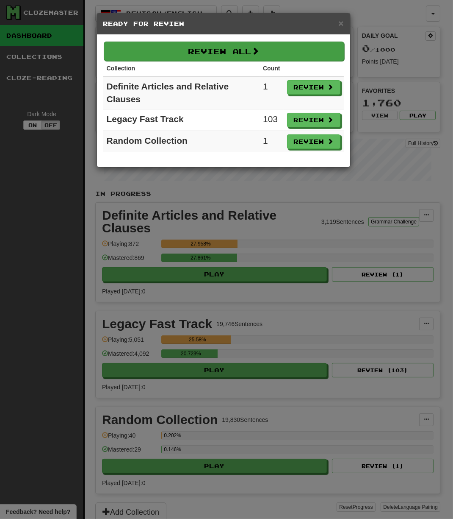 The height and width of the screenshot is (519, 453). I want to click on button: Close, so click(341, 23).